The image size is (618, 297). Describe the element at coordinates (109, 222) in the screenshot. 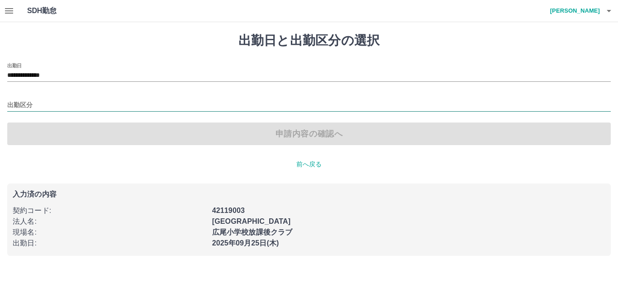

I see `p: 法人名 :` at that location.